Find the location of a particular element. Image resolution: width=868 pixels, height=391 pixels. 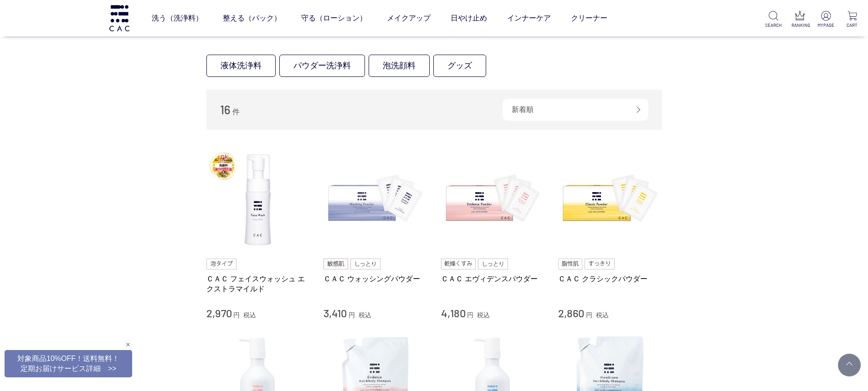

img: 脂性肌 is located at coordinates (570, 264).